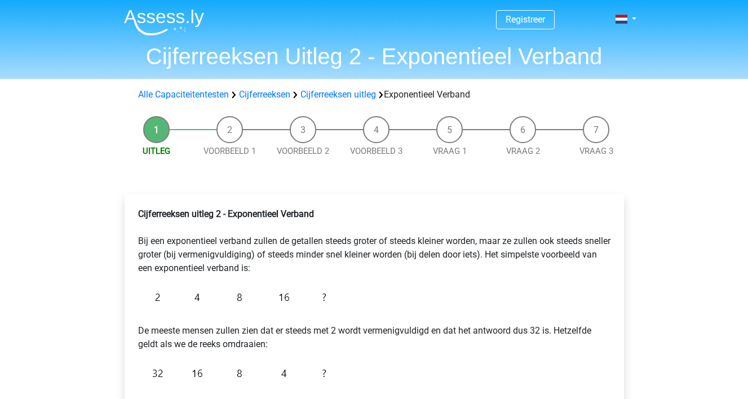 The height and width of the screenshot is (399, 748). What do you see at coordinates (375, 95) in the screenshot?
I see `div: Exponentieel Verband` at bounding box center [375, 95].